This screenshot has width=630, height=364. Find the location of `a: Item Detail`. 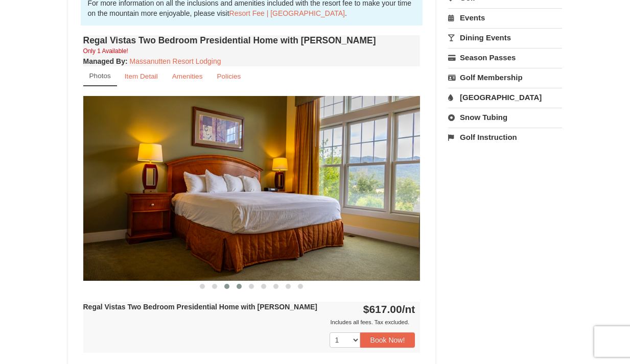

a: Item Detail is located at coordinates (141, 76).